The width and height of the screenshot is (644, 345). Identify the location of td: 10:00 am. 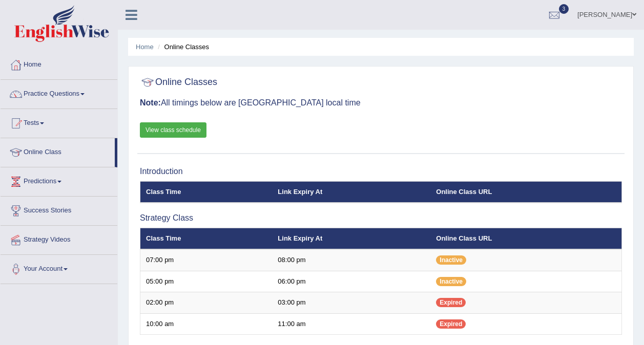
(206, 324).